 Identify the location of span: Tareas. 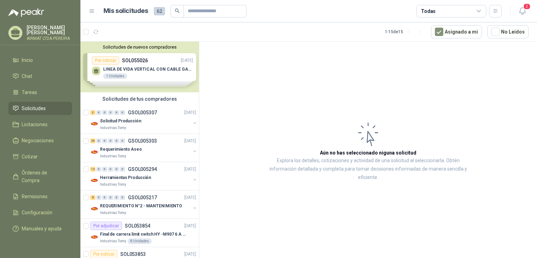
(29, 92).